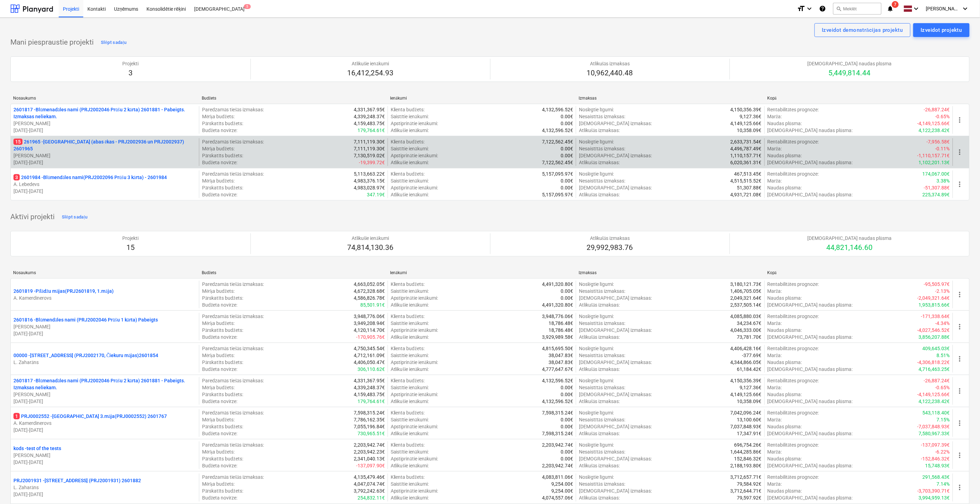 This screenshot has height=504, width=980. What do you see at coordinates (746, 142) in the screenshot?
I see `p: 2,633,731.54€` at bounding box center [746, 142].